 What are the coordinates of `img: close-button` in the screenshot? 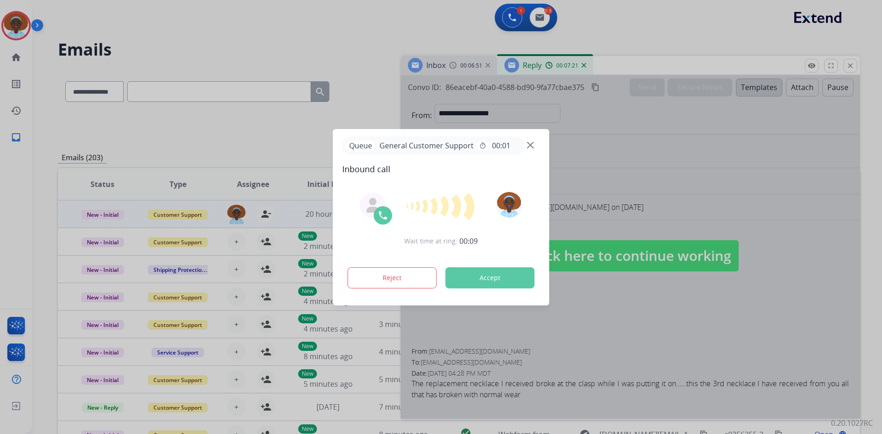 It's located at (530, 145).